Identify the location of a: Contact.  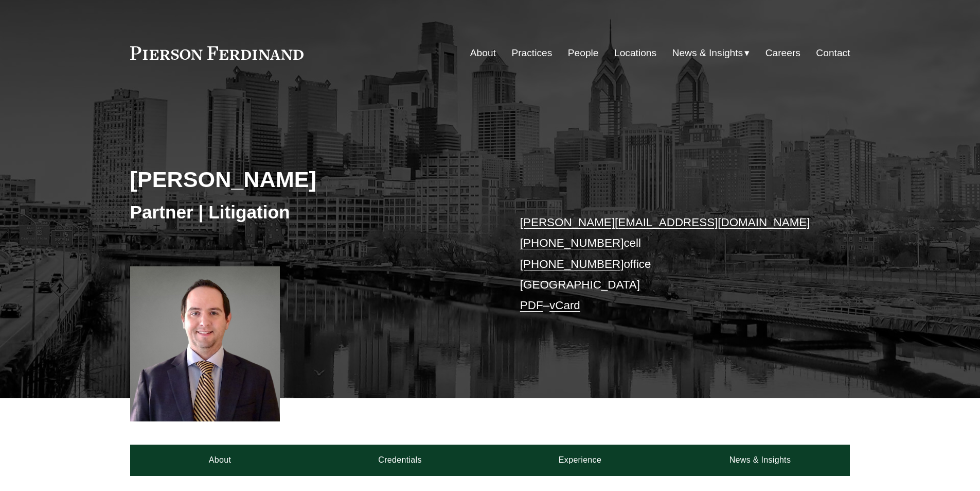
(833, 53).